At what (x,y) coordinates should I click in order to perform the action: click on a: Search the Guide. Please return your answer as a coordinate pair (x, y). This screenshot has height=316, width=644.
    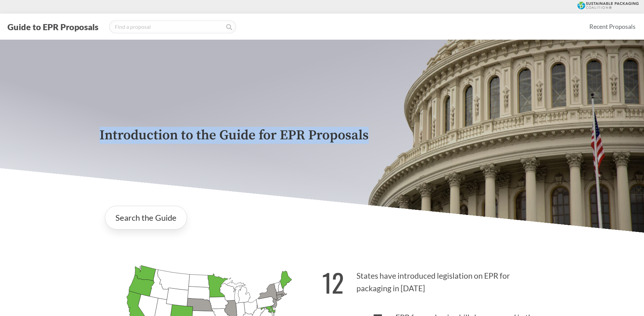
    Looking at the image, I should click on (146, 218).